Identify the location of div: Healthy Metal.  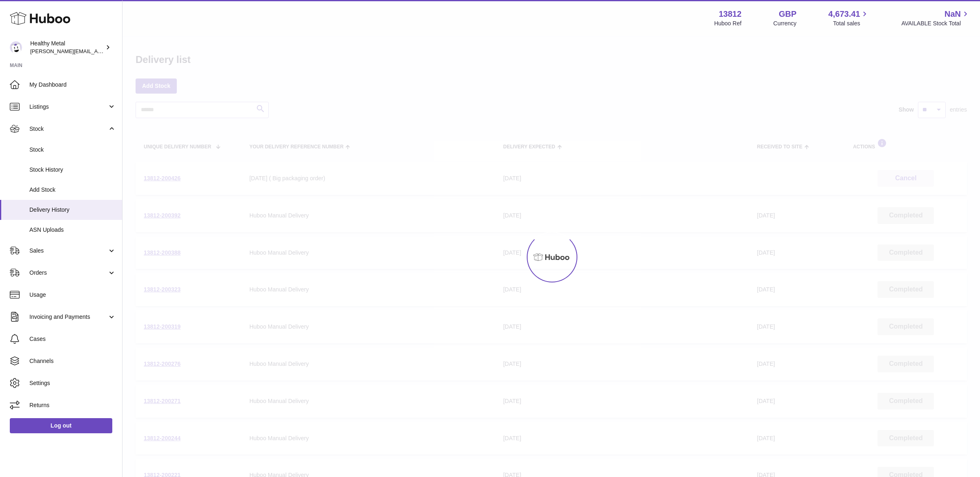
(67, 47).